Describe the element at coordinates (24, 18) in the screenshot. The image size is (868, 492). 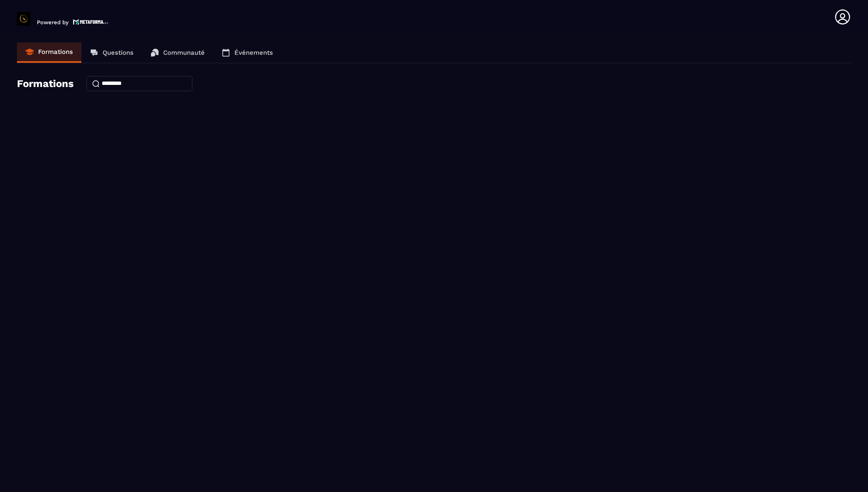
I see `img: logo-branding` at that location.